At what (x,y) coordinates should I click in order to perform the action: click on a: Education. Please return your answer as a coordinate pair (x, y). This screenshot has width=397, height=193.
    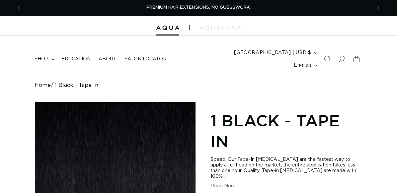
    Looking at the image, I should click on (76, 59).